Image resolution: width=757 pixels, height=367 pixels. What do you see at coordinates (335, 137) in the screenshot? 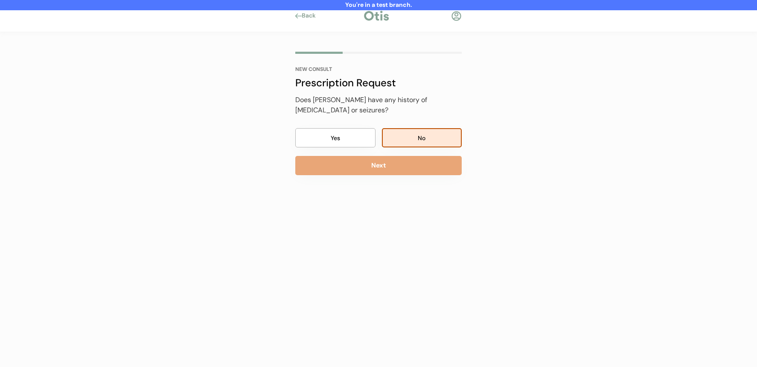
I see `button: Yes` at bounding box center [335, 137].